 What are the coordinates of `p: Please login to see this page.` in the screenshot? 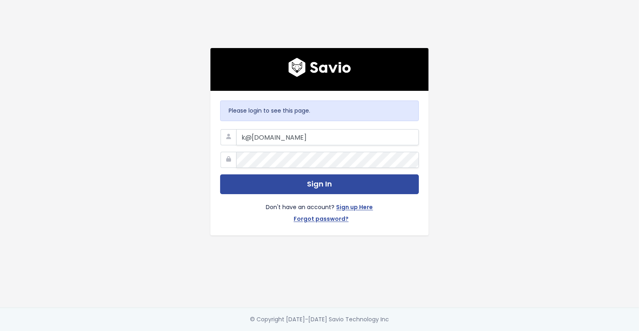 It's located at (320, 111).